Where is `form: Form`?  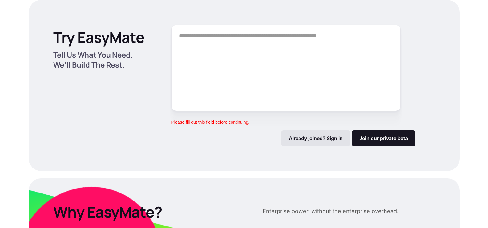
form: Form is located at coordinates (293, 85).